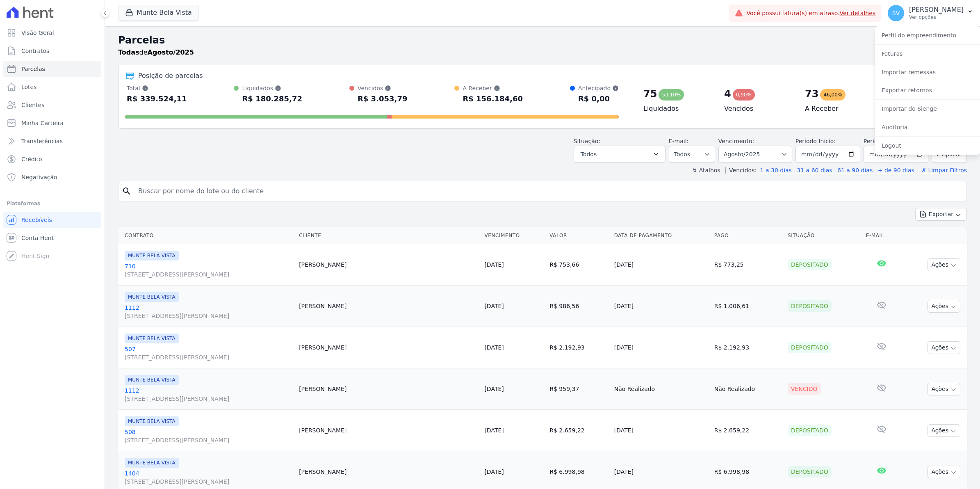 The width and height of the screenshot is (980, 489). What do you see at coordinates (816, 141) in the screenshot?
I see `label: Período Inicío:` at bounding box center [816, 141].